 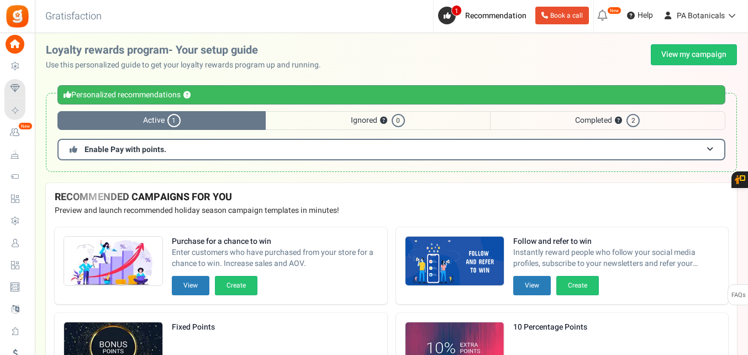 What do you see at coordinates (640, 15) in the screenshot?
I see `a: Help` at bounding box center [640, 15].